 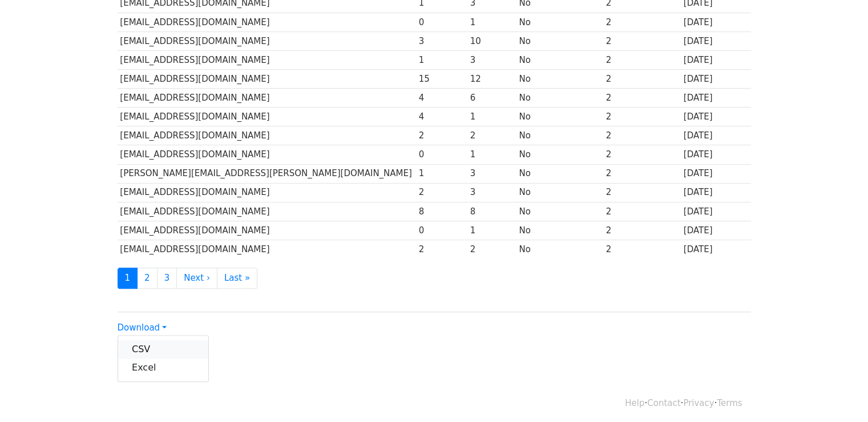 What do you see at coordinates (664, 403) in the screenshot?
I see `a: Contact` at bounding box center [664, 403].